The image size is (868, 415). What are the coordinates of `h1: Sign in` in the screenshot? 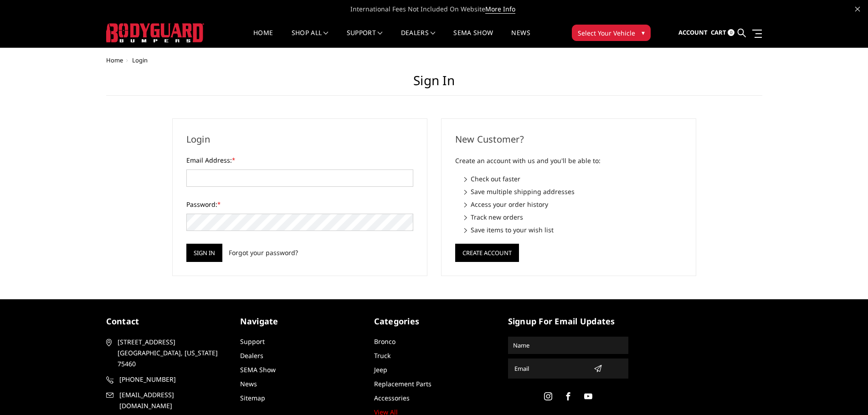 It's located at (434, 84).